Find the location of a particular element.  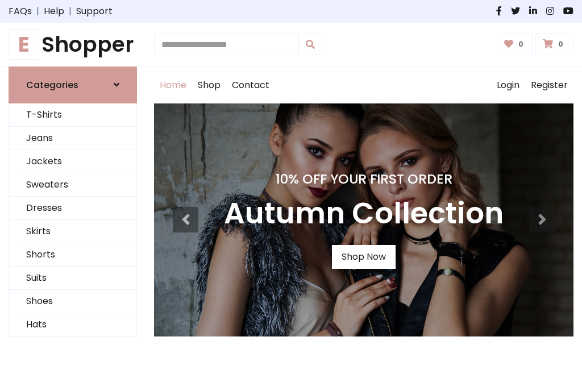

a: Shop is located at coordinates (209, 85).